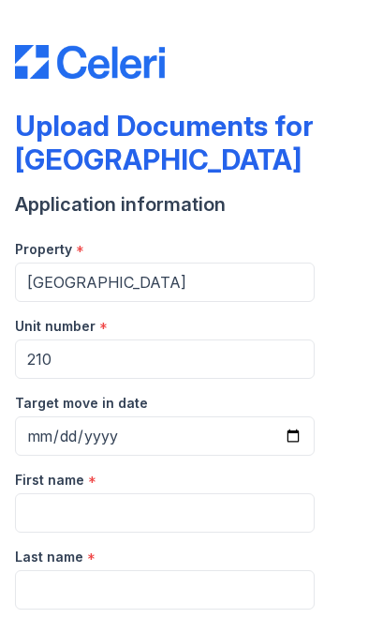  Describe the element at coordinates (82, 403) in the screenshot. I see `label: Target move in date` at that location.